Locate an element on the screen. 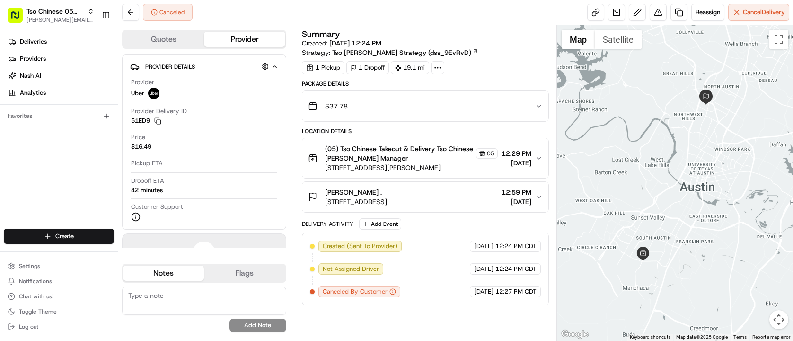  a: Open this area in Google Maps (opens a new window) is located at coordinates (575, 334).